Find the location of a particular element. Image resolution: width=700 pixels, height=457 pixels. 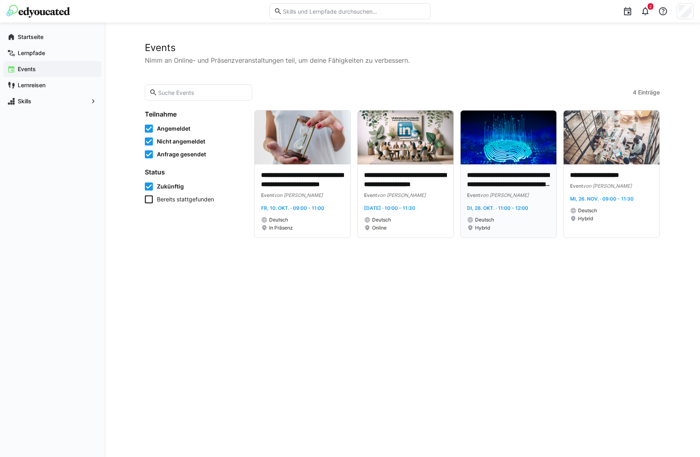

span: Nicht angemeldet is located at coordinates (181, 142).